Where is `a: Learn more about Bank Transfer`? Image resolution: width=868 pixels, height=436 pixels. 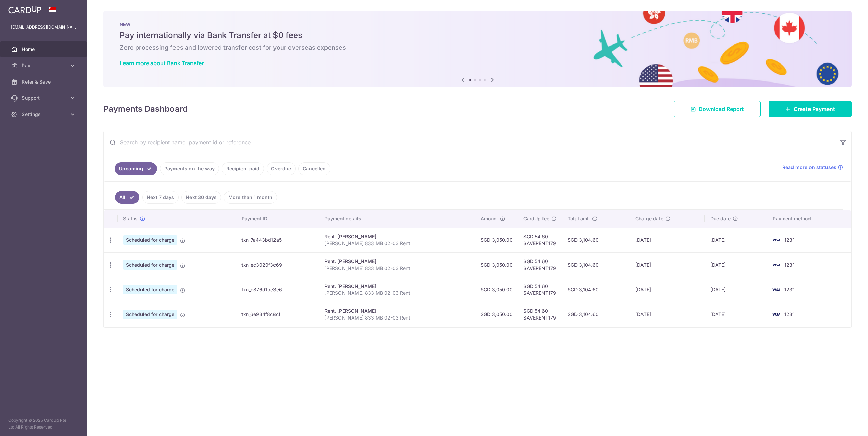 a: Learn more about Bank Transfer is located at coordinates (162, 63).